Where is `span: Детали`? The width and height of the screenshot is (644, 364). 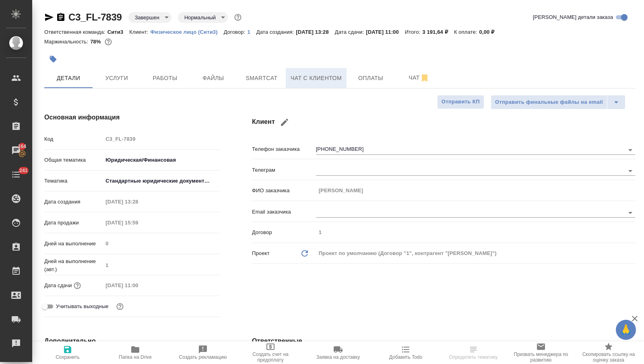 span: Детали is located at coordinates (68, 78).